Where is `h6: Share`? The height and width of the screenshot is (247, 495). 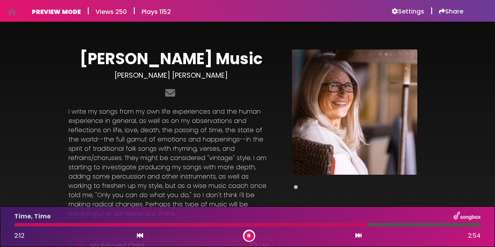 h6: Share is located at coordinates (451, 12).